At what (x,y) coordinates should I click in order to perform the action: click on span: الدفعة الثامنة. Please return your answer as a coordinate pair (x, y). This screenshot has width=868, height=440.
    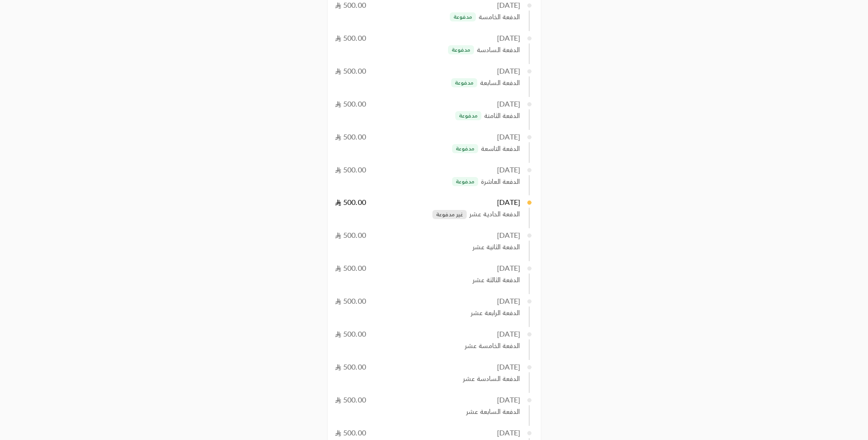
    Looking at the image, I should click on (502, 116).